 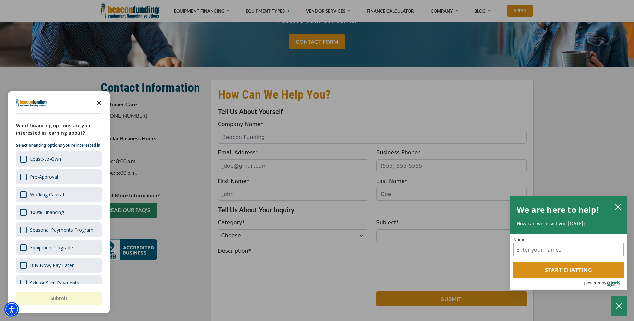 I want to click on button: Submit, so click(x=59, y=299).